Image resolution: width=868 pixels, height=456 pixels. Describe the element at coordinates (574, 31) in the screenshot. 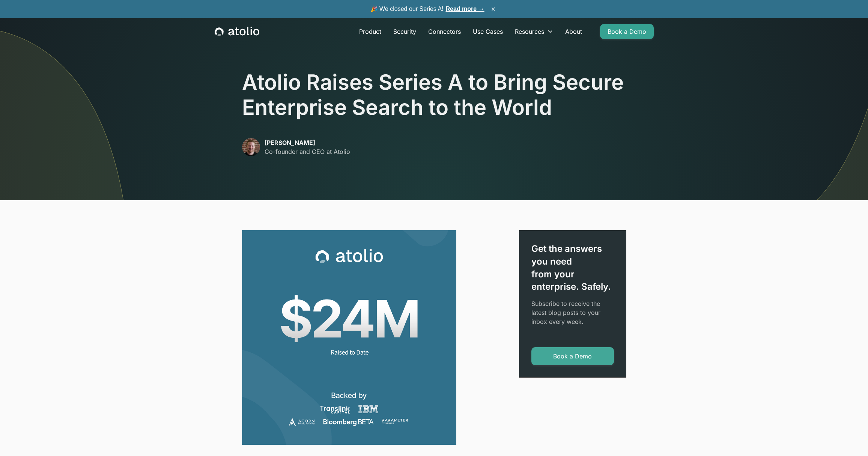

I see `a: About` at that location.